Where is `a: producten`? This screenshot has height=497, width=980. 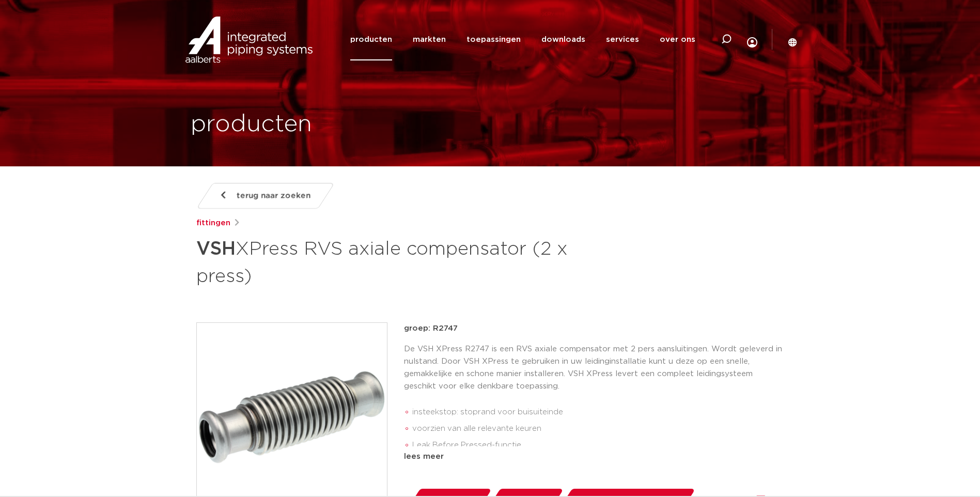
a: producten is located at coordinates (370, 40).